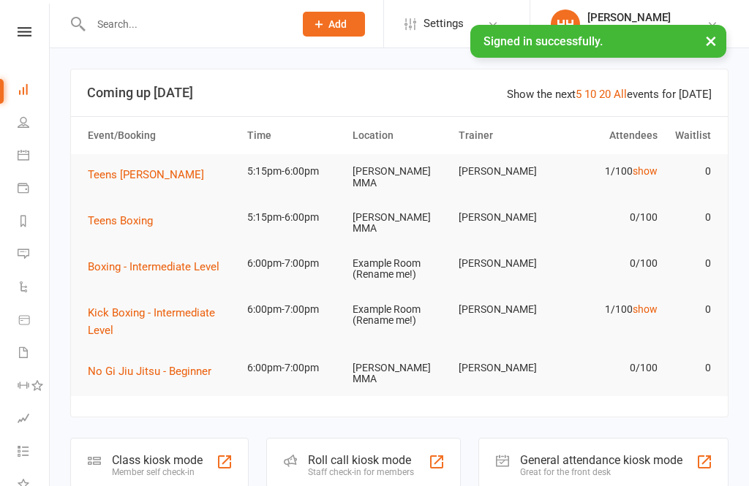 The width and height of the screenshot is (749, 486). What do you see at coordinates (161, 135) in the screenshot?
I see `th: Event/Booking` at bounding box center [161, 135].